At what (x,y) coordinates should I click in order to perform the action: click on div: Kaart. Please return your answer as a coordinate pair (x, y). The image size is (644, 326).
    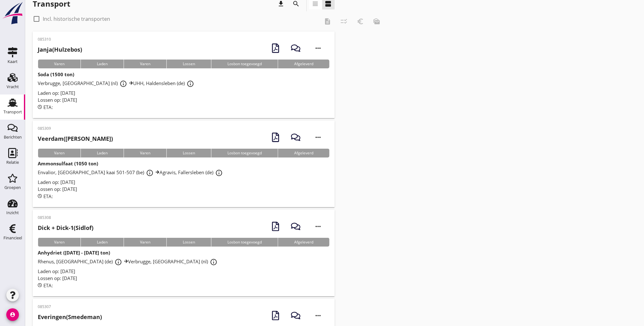
    Looking at the image, I should click on (12, 61).